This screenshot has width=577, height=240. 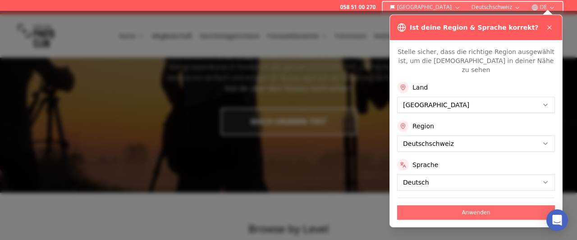 I want to click on div: Open Intercom Messenger, so click(x=557, y=221).